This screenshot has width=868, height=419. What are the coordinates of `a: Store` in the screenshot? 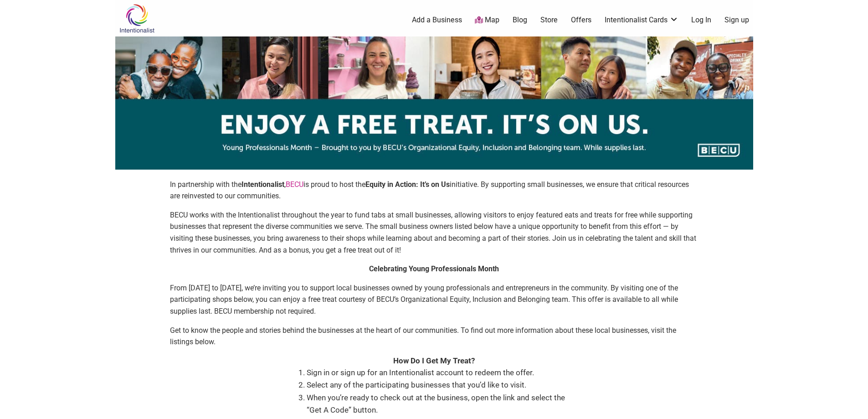 It's located at (549, 20).